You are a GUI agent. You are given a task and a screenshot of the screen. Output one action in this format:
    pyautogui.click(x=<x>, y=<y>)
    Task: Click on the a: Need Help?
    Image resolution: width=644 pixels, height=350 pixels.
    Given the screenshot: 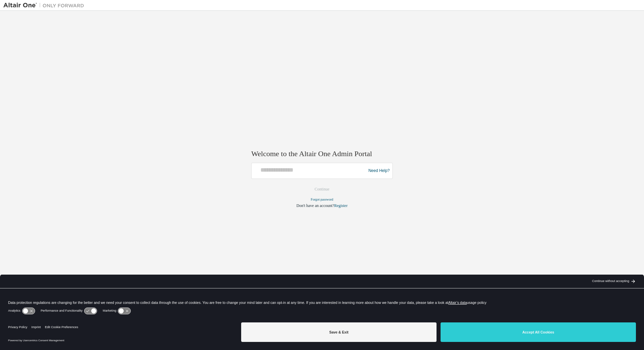 What is the action you would take?
    pyautogui.click(x=379, y=171)
    